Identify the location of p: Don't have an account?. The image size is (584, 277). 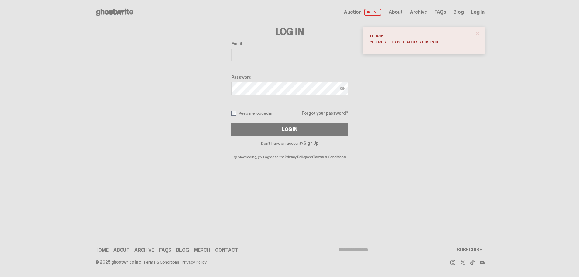
(290, 143).